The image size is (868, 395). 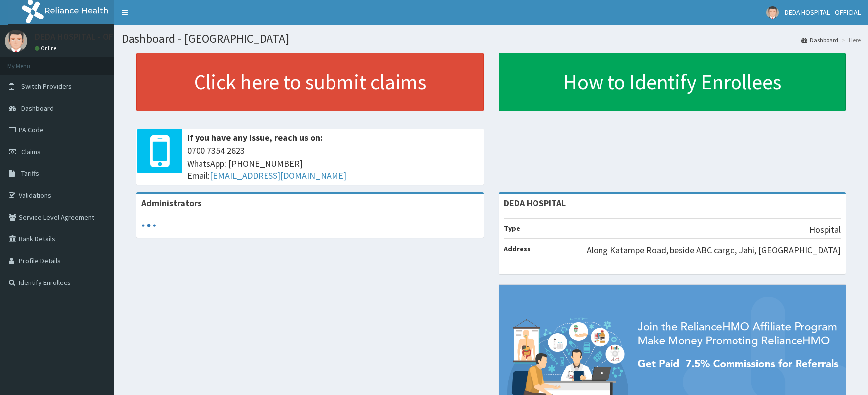 What do you see at coordinates (47, 48) in the screenshot?
I see `a: Online` at bounding box center [47, 48].